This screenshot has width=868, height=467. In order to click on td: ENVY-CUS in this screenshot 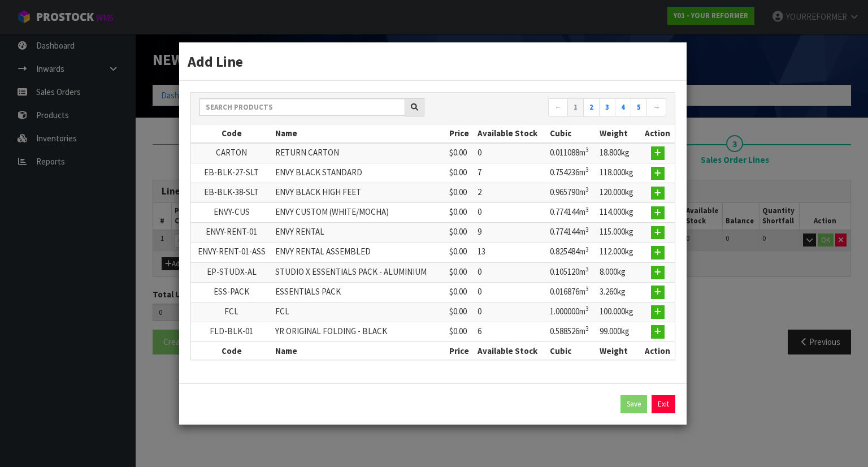, I will do `click(232, 212)`.